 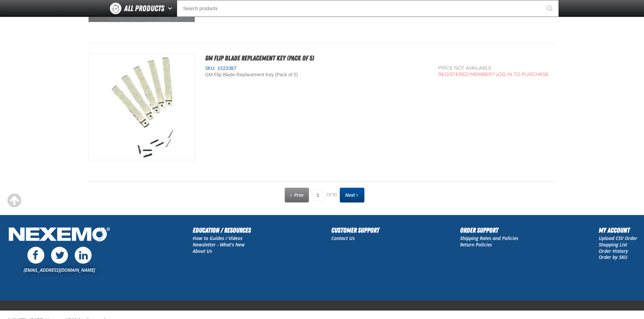 I want to click on a: Return Policies, so click(x=477, y=244).